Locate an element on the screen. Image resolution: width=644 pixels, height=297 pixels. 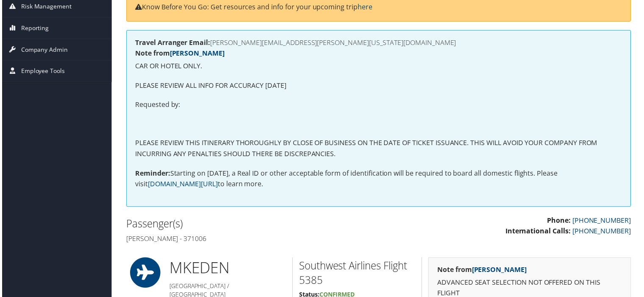
p: Know Before You Go: Get resources and info for your upcoming trip is located at coordinates (379, 7).